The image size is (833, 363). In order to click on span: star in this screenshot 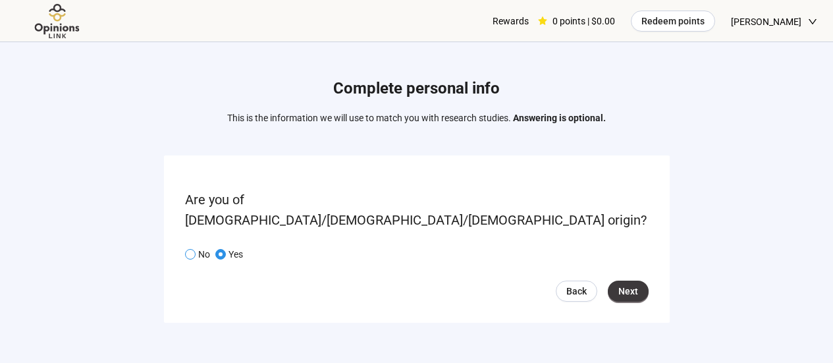, I will do `click(543, 21)`.